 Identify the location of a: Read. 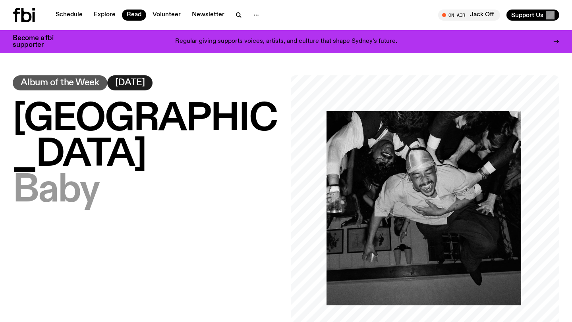
(134, 15).